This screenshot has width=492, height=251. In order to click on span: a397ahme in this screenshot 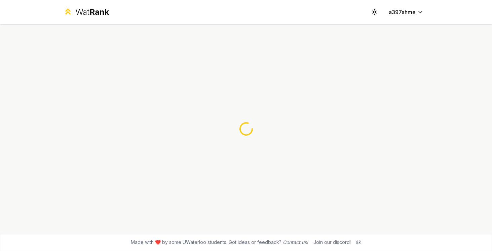, I will do `click(402, 12)`.